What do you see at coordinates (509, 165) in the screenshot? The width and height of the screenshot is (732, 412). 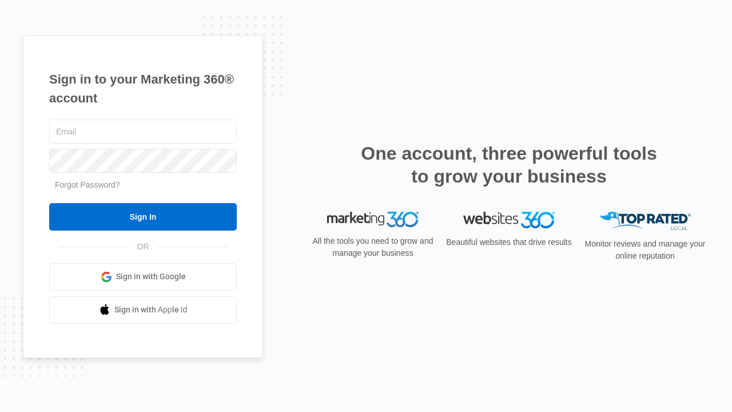 I see `h2: One account, three powerful tools to grow your business` at bounding box center [509, 165].